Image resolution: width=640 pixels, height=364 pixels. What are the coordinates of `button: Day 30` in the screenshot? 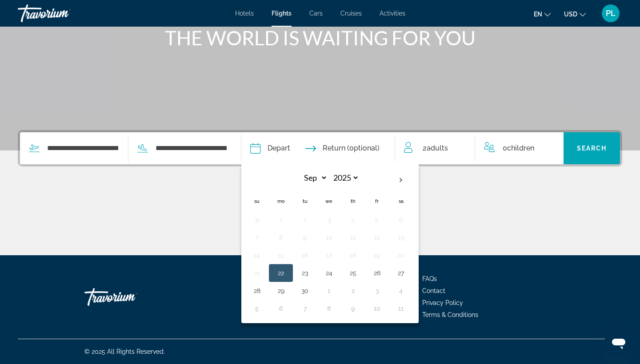 It's located at (305, 291).